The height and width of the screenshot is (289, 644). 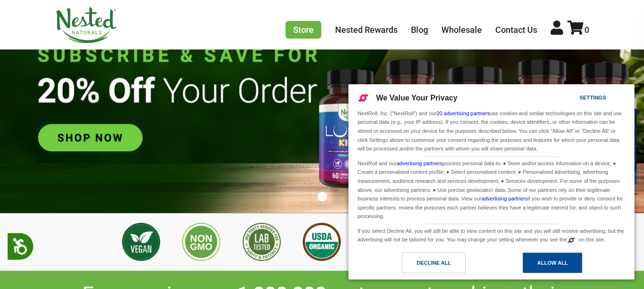 What do you see at coordinates (433, 263) in the screenshot?
I see `div: Decline All` at bounding box center [433, 263].